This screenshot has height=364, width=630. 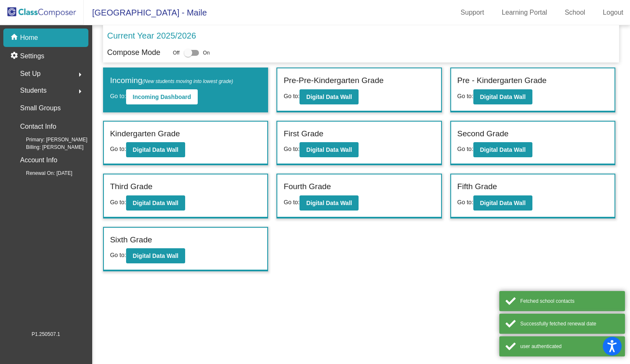 I want to click on label: Second Grade, so click(x=483, y=134).